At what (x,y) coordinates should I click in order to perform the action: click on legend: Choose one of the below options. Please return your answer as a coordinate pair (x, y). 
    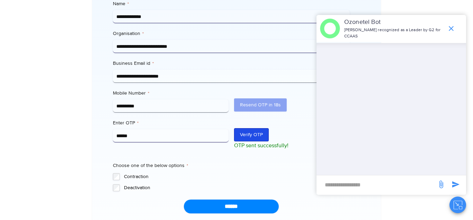
    Looking at the image, I should click on (150, 165).